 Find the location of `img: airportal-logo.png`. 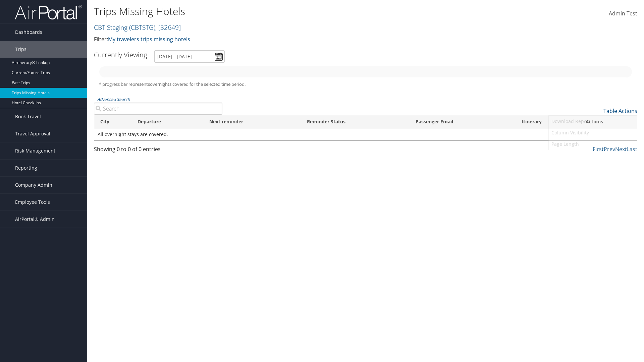

img: airportal-logo.png is located at coordinates (48, 12).